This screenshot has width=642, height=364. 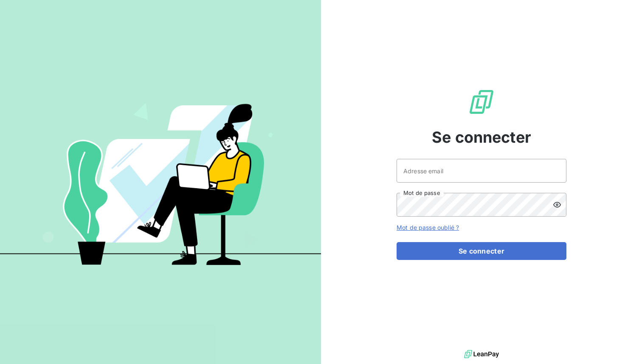 What do you see at coordinates (481, 102) in the screenshot?
I see `img: Logo LeanPay` at bounding box center [481, 102].